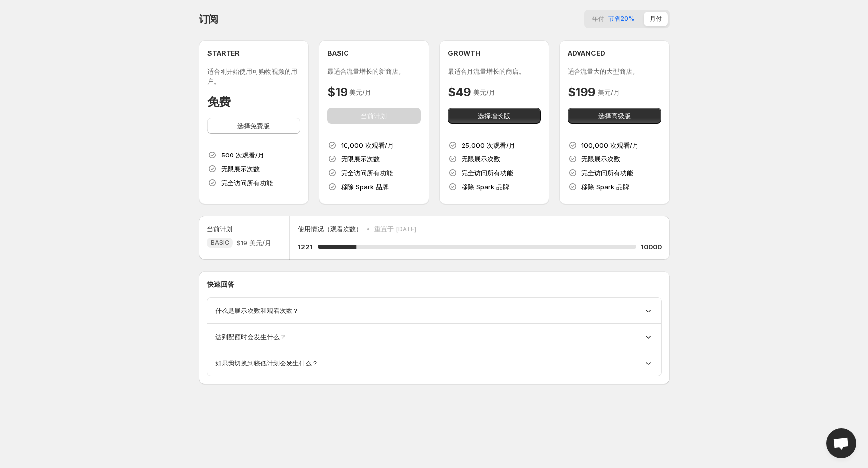  I want to click on p: 最适合月流量增长的商店。, so click(494, 72).